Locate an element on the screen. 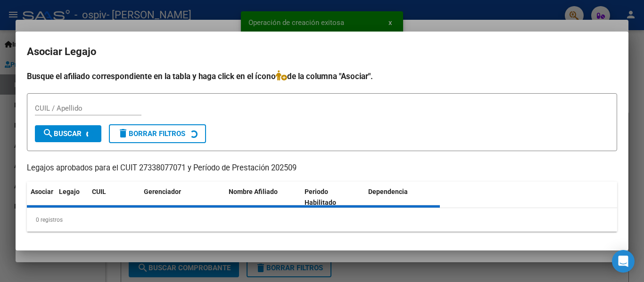 The image size is (644, 282). span: Legajo is located at coordinates (70, 192).